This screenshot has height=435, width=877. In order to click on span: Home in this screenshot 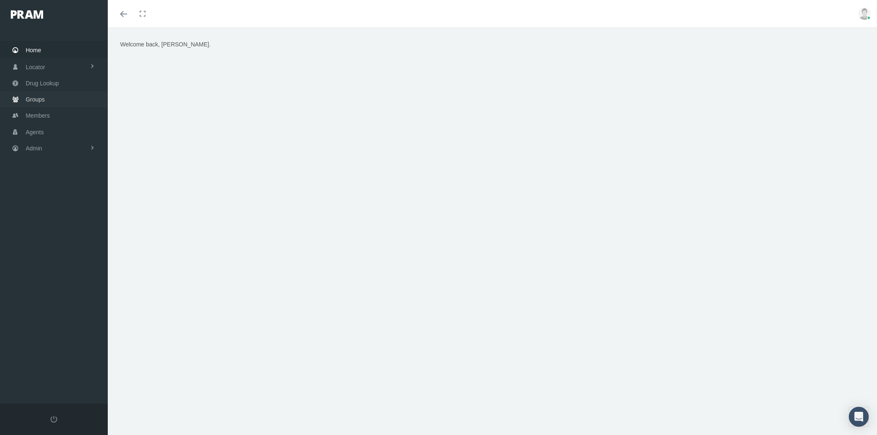, I will do `click(33, 50)`.